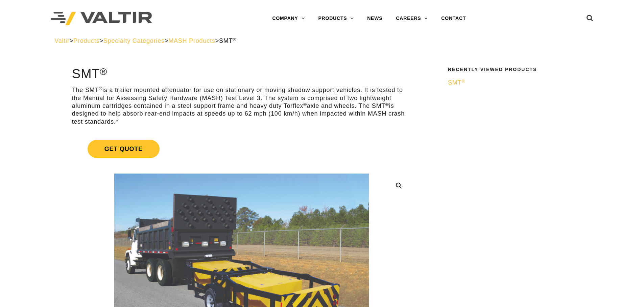 Image resolution: width=644 pixels, height=307 pixels. What do you see at coordinates (516, 70) in the screenshot?
I see `h2: Recently Viewed Products` at bounding box center [516, 70].